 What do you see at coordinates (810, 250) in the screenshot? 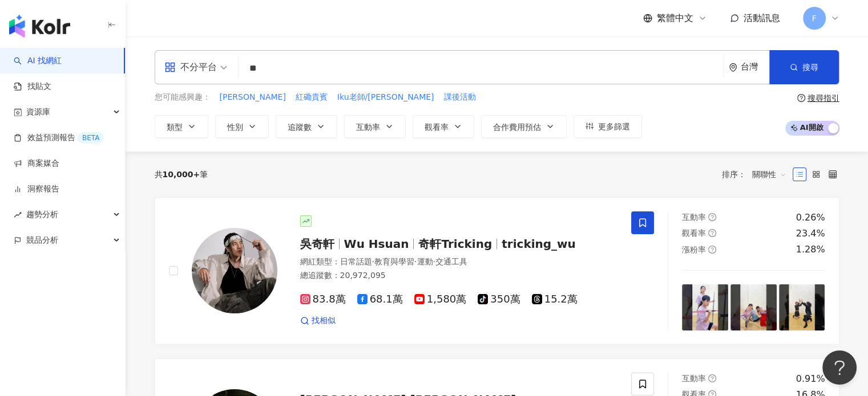
I see `div: 1.28%` at bounding box center [810, 250].